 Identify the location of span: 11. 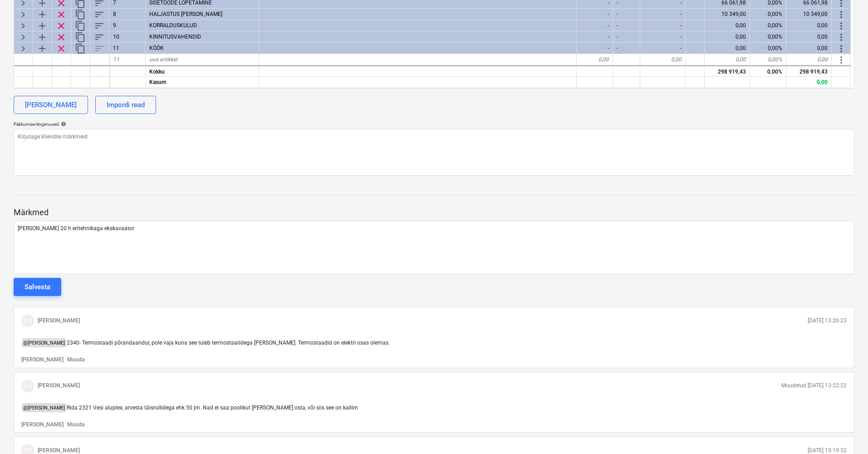
(116, 59).